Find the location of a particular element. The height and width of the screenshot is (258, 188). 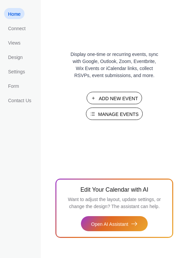

a: Views is located at coordinates (14, 42).